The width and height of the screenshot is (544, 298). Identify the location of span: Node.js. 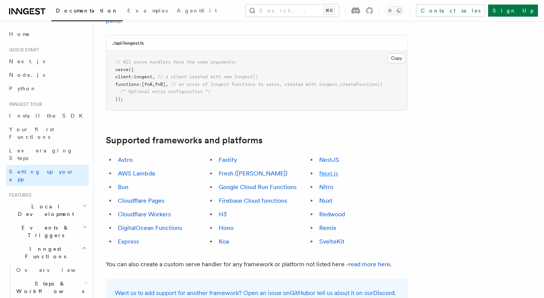
(27, 75).